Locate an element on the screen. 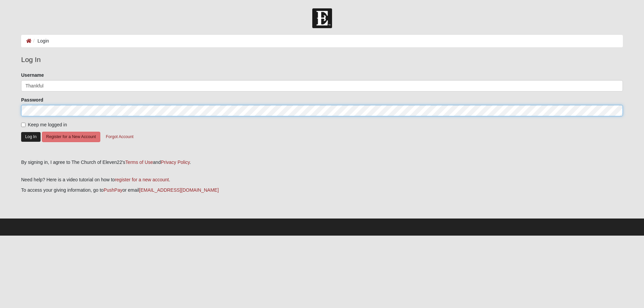 Image resolution: width=644 pixels, height=308 pixels. a: register for a new account is located at coordinates (142, 180).